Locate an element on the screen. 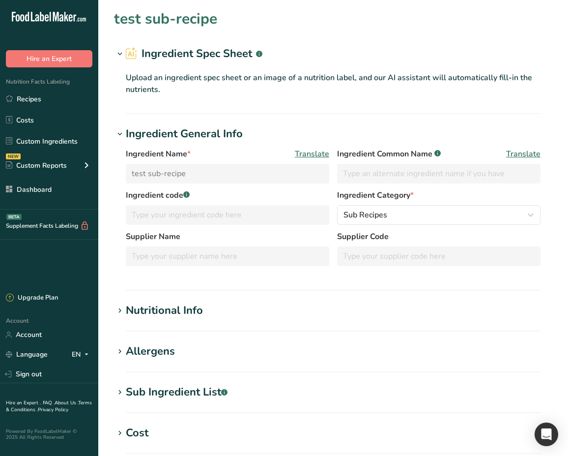  button: Sub Recipes is located at coordinates (439, 215).